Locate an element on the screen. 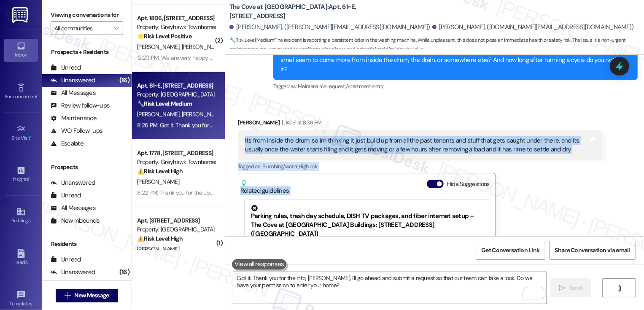 The width and height of the screenshot is (644, 310). div: Prospects + Residents is located at coordinates (87, 52).